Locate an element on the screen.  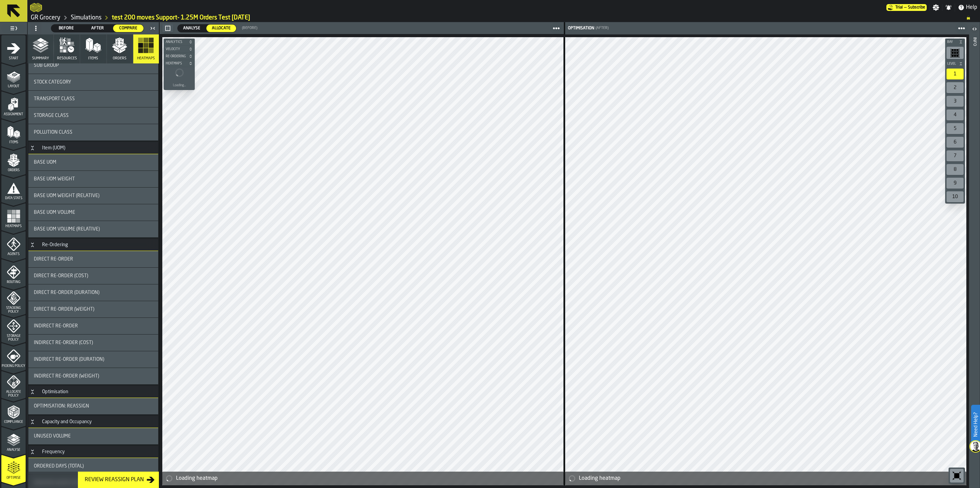
div: stat-Base UOM Weight is located at coordinates (94, 180).